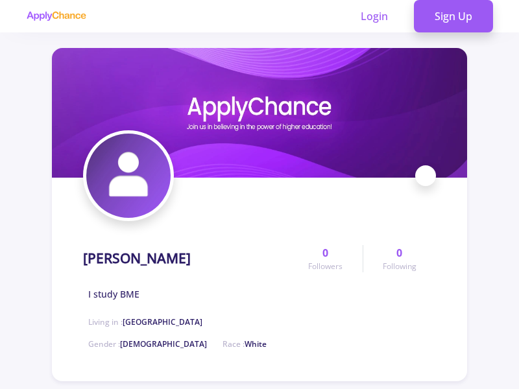 The height and width of the screenshot is (389, 519). I want to click on span: Living in :, so click(145, 322).